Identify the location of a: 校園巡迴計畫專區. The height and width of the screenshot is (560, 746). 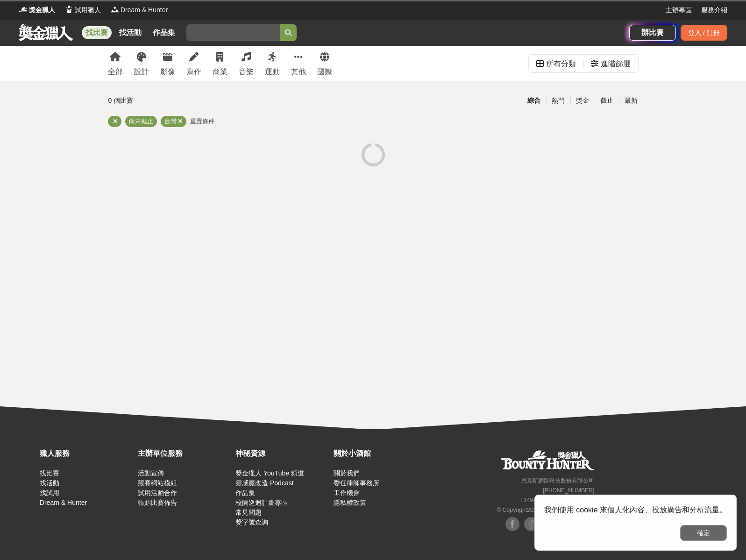
(262, 502).